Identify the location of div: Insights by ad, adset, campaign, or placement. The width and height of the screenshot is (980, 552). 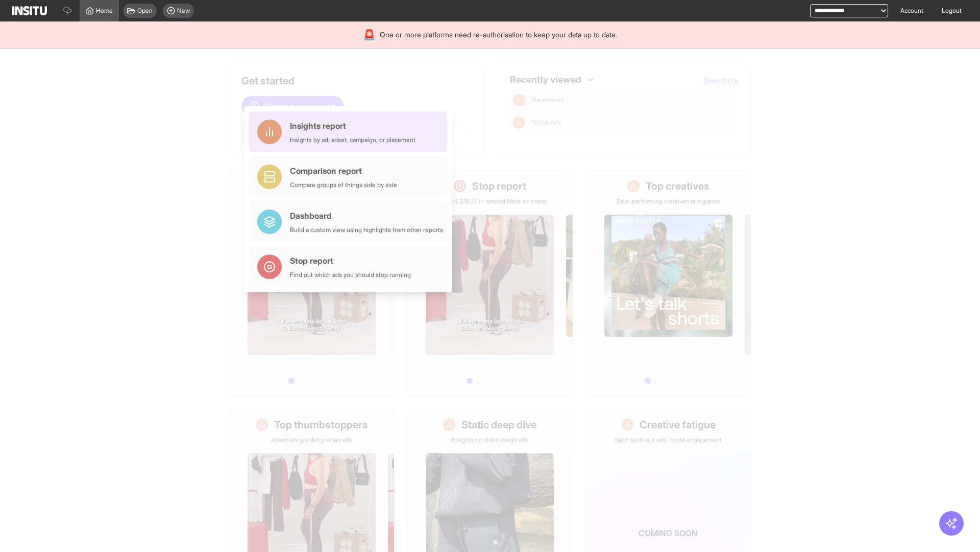
(353, 140).